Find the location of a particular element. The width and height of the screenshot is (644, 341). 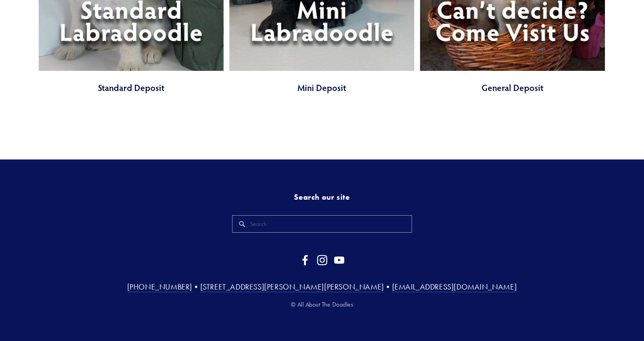

strong: Search our site is located at coordinates (322, 197).